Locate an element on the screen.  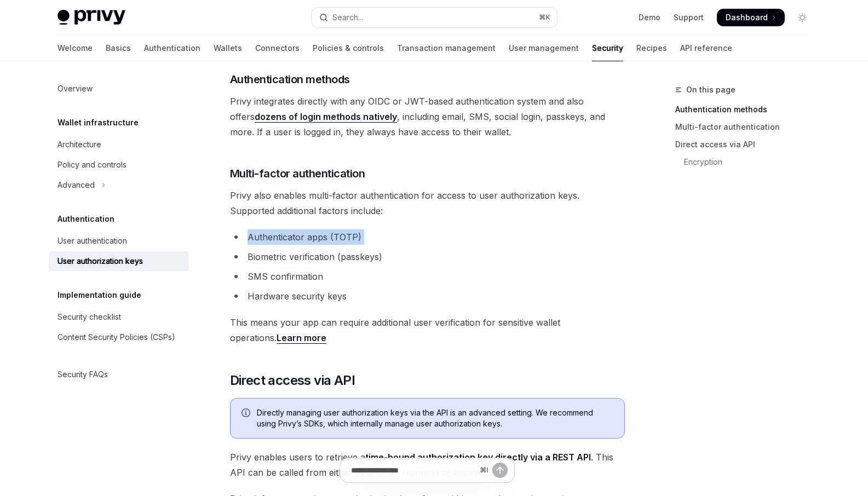
div: User authentication is located at coordinates (92, 241).